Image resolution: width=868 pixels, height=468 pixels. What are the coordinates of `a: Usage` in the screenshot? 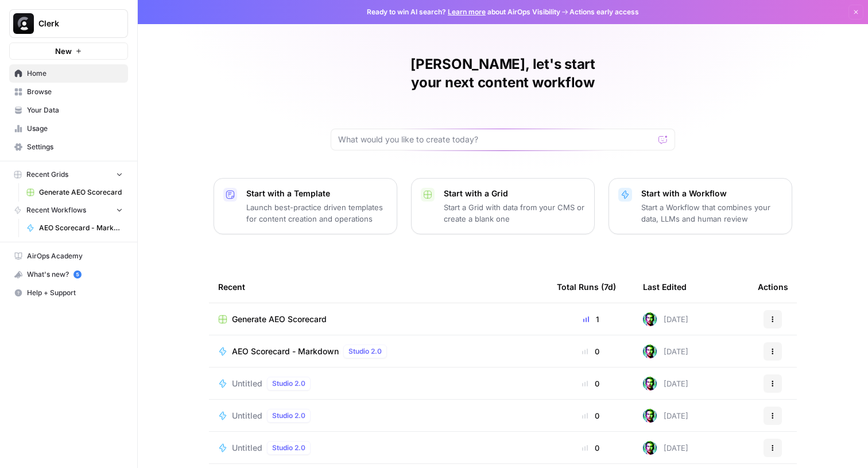 It's located at (68, 129).